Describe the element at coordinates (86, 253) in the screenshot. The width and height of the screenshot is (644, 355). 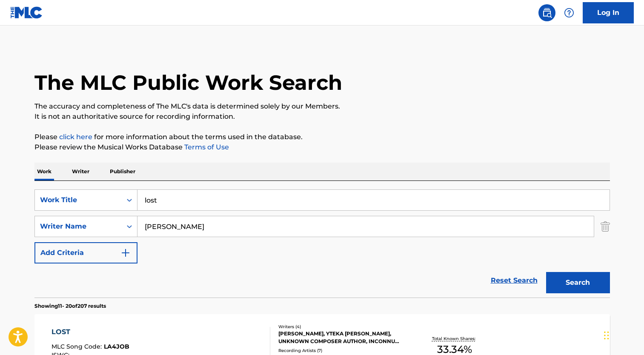
I see `button: Add Criteria` at that location.